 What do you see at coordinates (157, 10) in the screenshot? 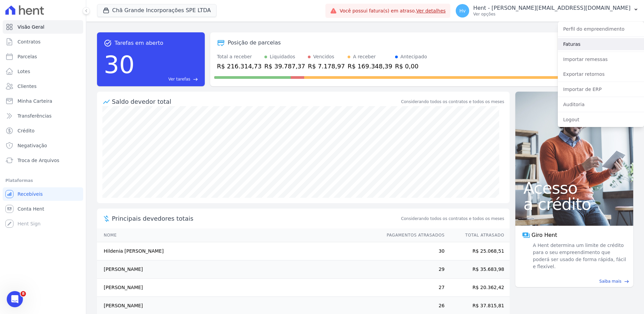
I see `button: Chã Grande Incorporações SPE LTDA` at bounding box center [157, 10].